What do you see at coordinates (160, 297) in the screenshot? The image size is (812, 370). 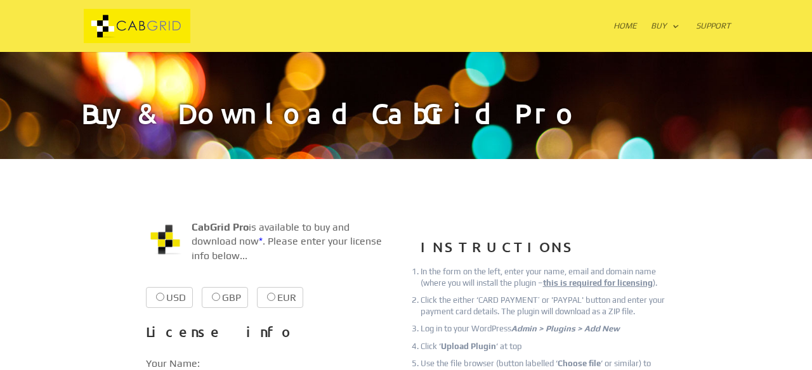 I see `input: USD` at bounding box center [160, 297].